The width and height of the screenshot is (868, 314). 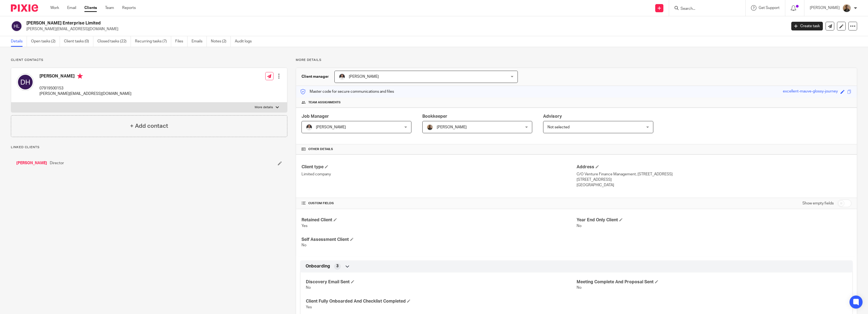 What do you see at coordinates (19, 41) in the screenshot?
I see `a: Details` at bounding box center [19, 41].